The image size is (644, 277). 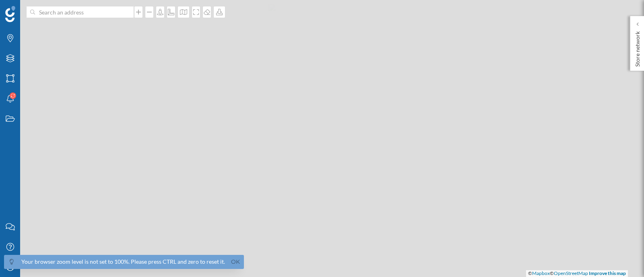 I want to click on p: Store network, so click(x=638, y=48).